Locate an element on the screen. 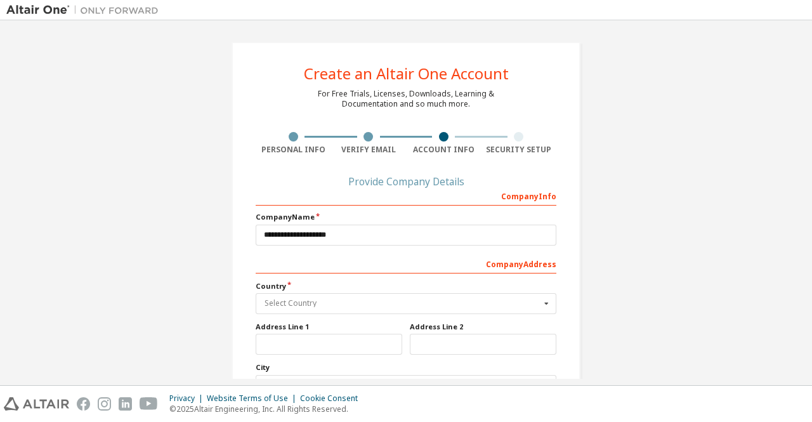  div: Create an Altair One Account is located at coordinates (406, 74).